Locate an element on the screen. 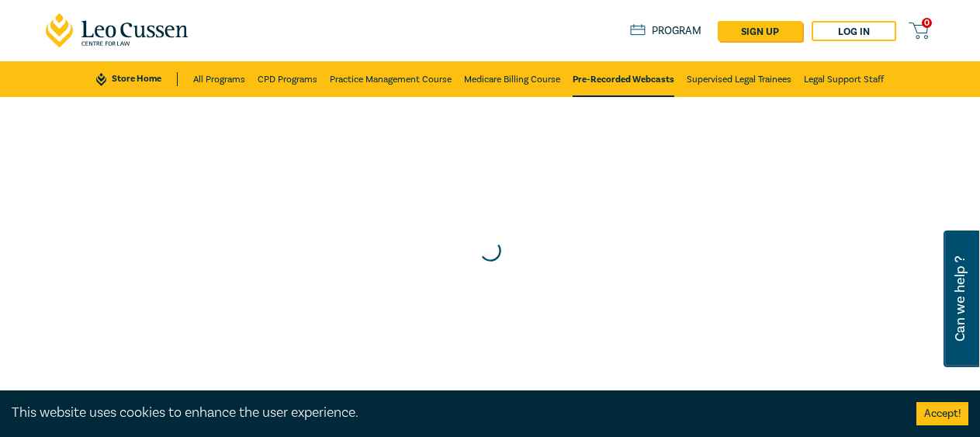  a: Log in is located at coordinates (854, 31).